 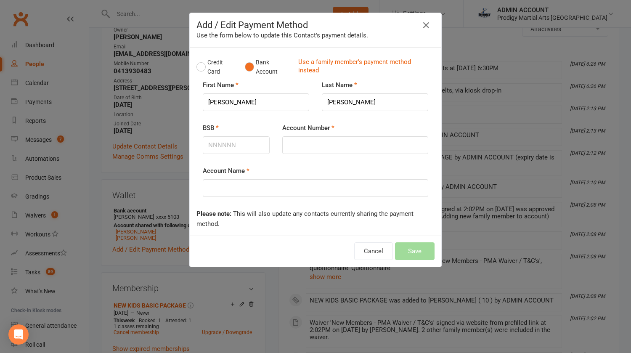 What do you see at coordinates (236, 145) in the screenshot?
I see `input: NNNNNN` at bounding box center [236, 145].